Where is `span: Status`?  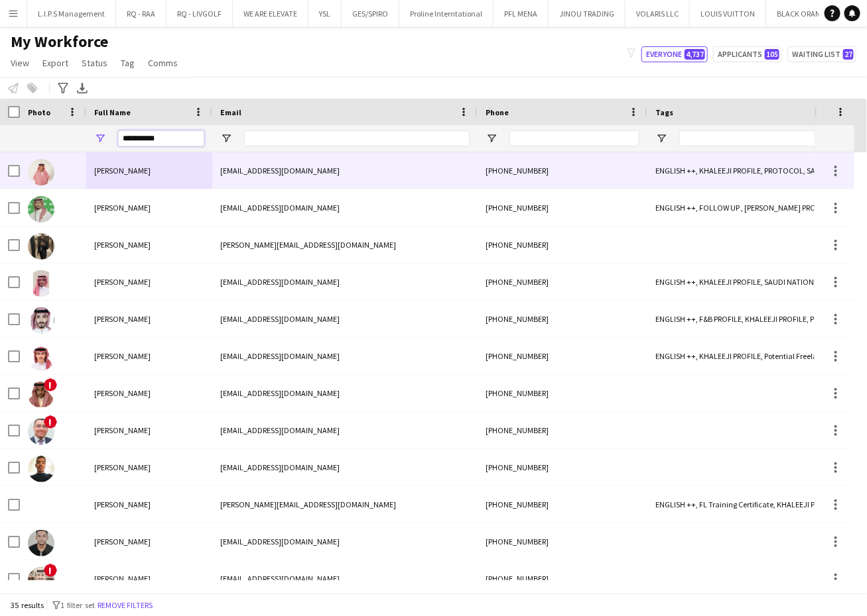 span: Status is located at coordinates (94, 63).